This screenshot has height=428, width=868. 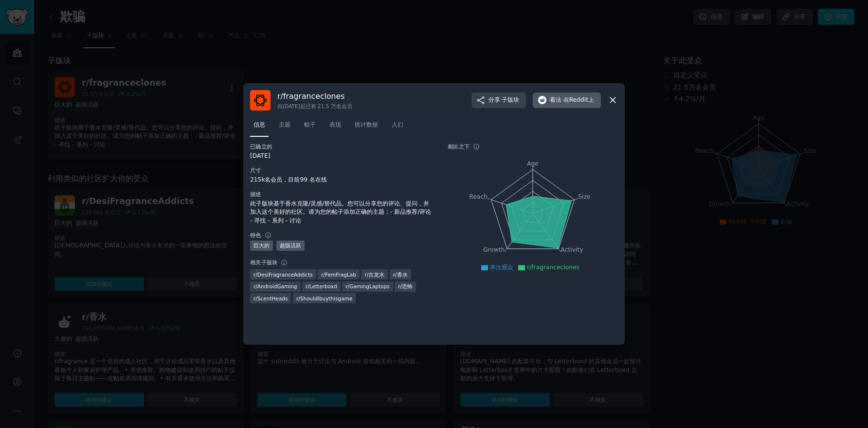 What do you see at coordinates (578, 100) in the screenshot?
I see `font: 在Reddit上` at bounding box center [578, 100].